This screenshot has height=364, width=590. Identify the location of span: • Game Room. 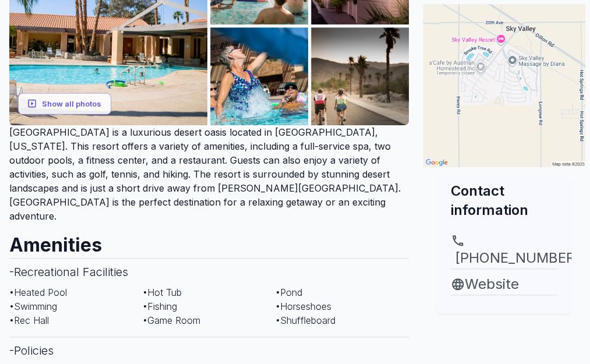
(171, 320).